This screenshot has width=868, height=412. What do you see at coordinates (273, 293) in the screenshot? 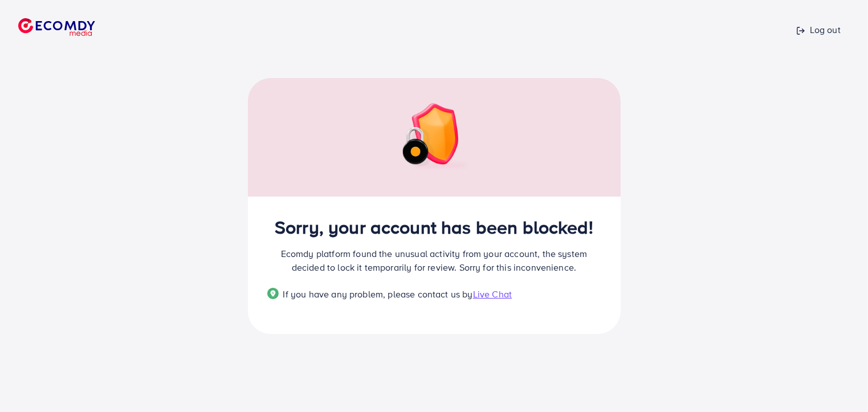
I see `img: Popup guide` at bounding box center [273, 293].